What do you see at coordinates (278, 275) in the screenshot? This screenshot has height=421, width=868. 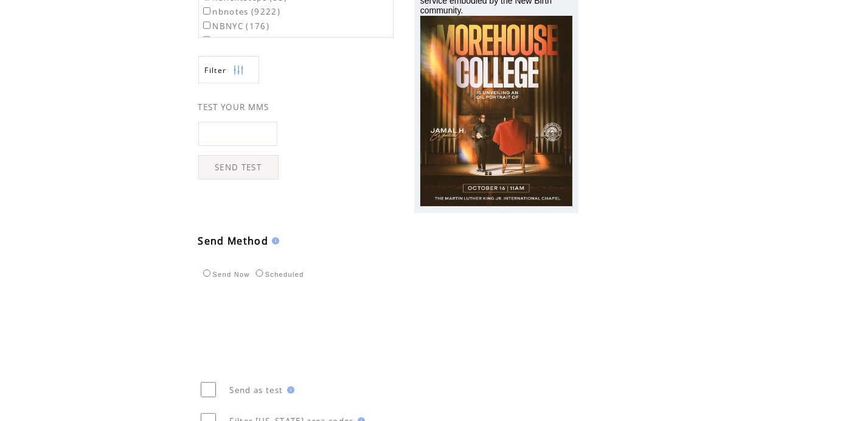 I see `label: Scheduled` at bounding box center [278, 275].